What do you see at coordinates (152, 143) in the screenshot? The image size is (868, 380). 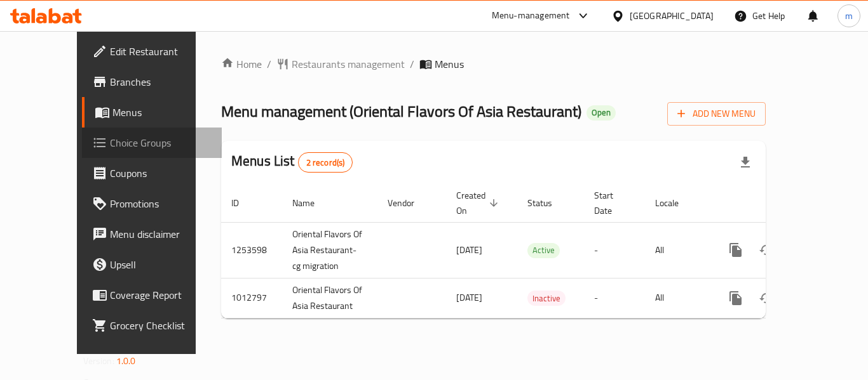 I see `a: Choice Groups` at bounding box center [152, 143].